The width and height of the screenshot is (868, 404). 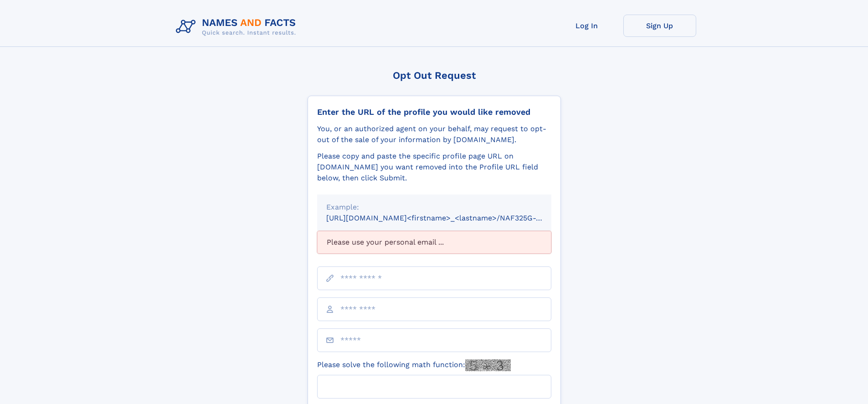 I want to click on a: Sign Up, so click(x=660, y=26).